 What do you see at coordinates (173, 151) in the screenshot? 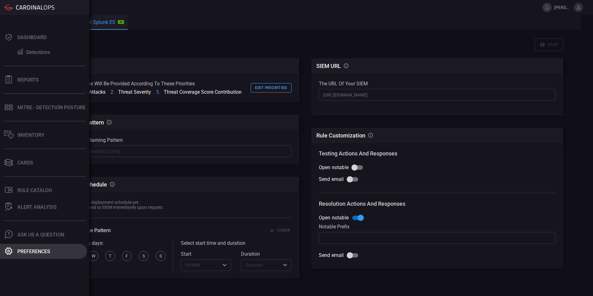
I see `input: $application$ - $event$ (COPS)` at bounding box center [173, 151].